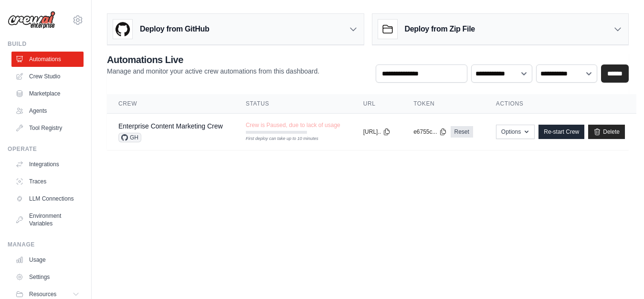  What do you see at coordinates (47, 128) in the screenshot?
I see `a: Tool Registry` at bounding box center [47, 128].